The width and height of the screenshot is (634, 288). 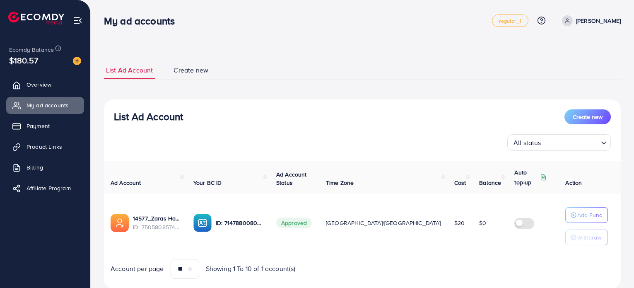 I want to click on span: $0, so click(x=483, y=223).